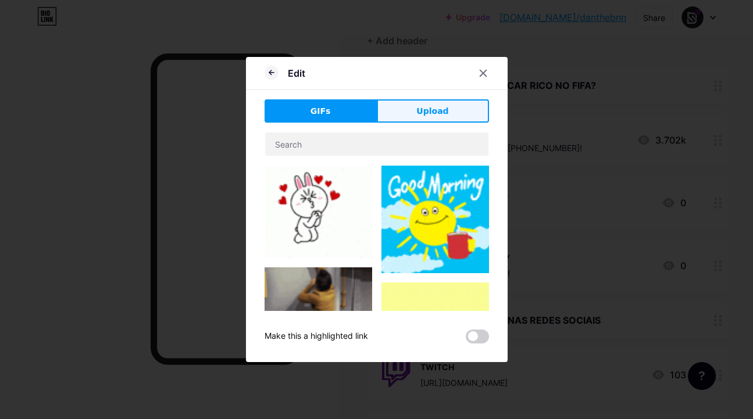 This screenshot has height=419, width=753. What do you see at coordinates (377, 144) in the screenshot?
I see `input: Search` at bounding box center [377, 144].